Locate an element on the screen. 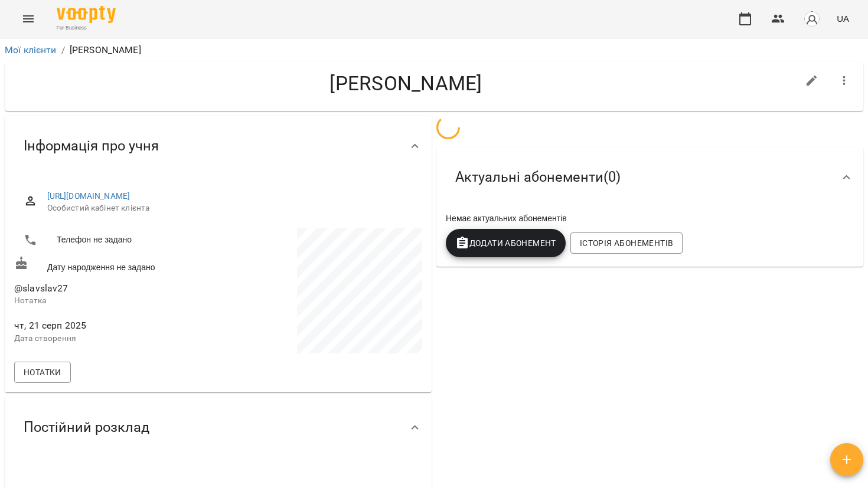 This screenshot has width=868, height=495. img: Voopty Logo is located at coordinates (86, 14).